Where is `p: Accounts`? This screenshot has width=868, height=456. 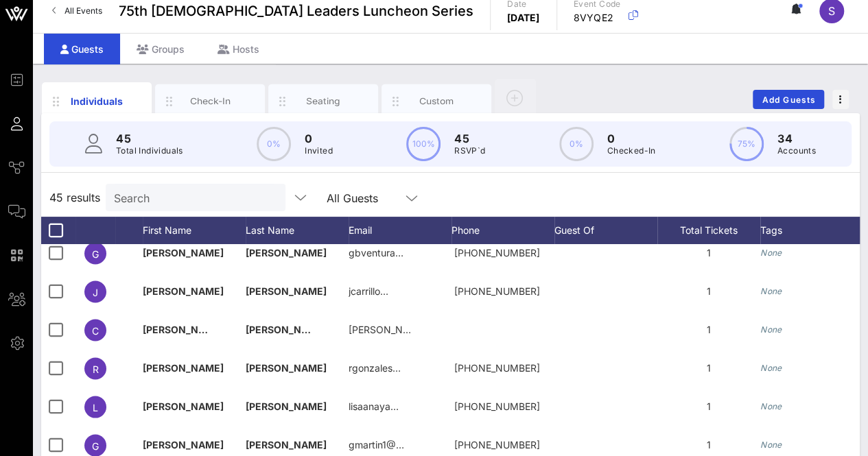
p: Accounts is located at coordinates (796, 151).